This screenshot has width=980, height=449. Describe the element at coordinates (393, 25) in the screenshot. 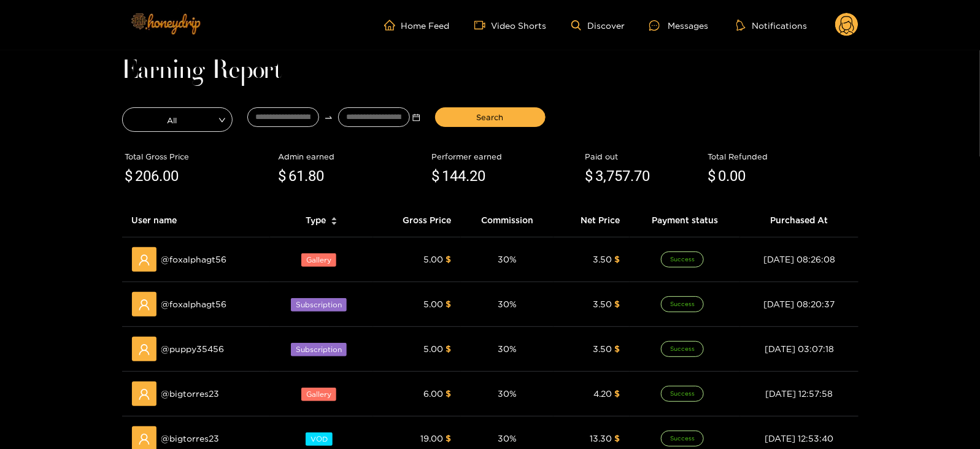

I see `span: home` at that location.